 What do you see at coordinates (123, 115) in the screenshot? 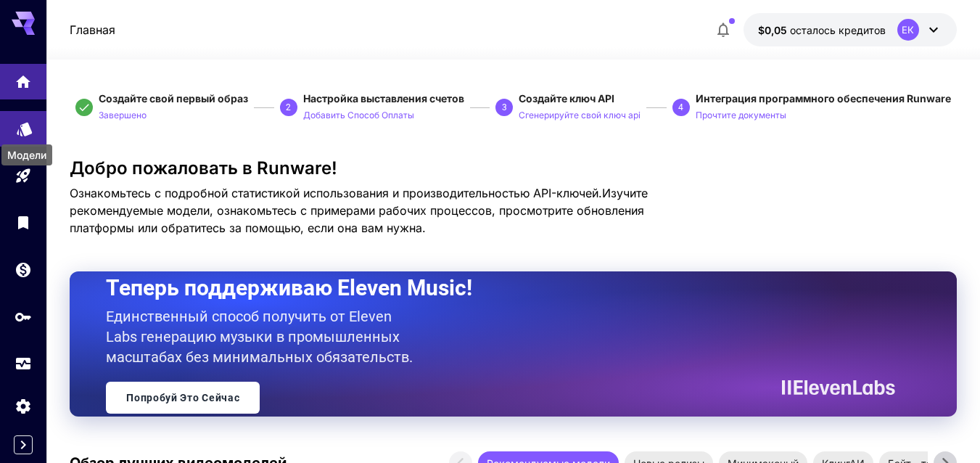
I see `ya-tr-span: Завершено` at bounding box center [123, 115].